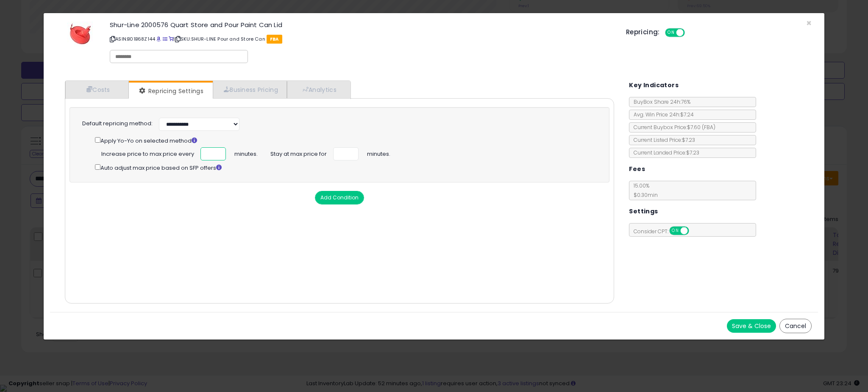 The height and width of the screenshot is (392, 868). I want to click on a: Business Pricing, so click(250, 89).